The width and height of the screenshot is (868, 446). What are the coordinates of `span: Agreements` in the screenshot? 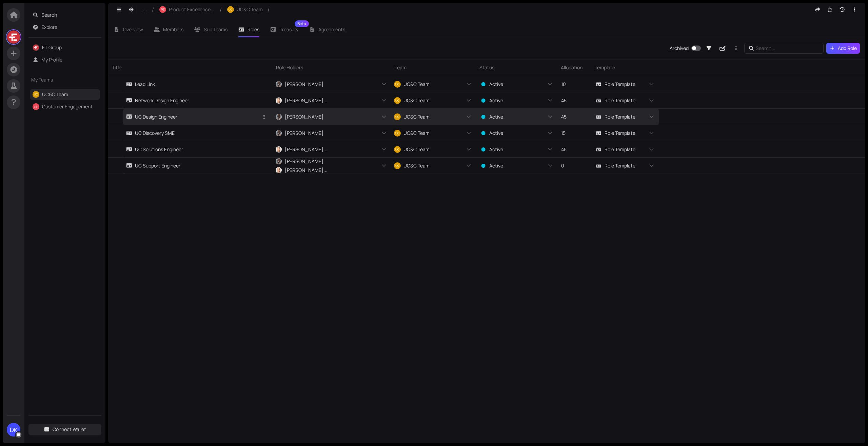 It's located at (332, 29).